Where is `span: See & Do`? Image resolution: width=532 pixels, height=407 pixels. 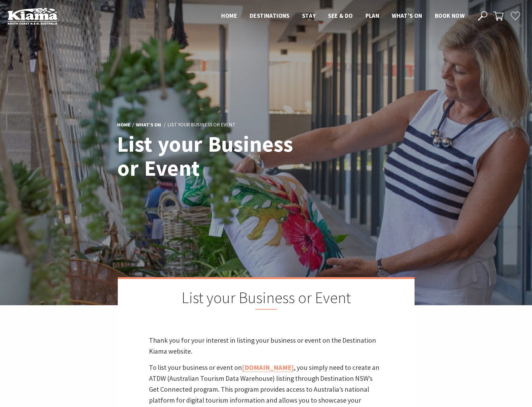
span: See & Do is located at coordinates (340, 15).